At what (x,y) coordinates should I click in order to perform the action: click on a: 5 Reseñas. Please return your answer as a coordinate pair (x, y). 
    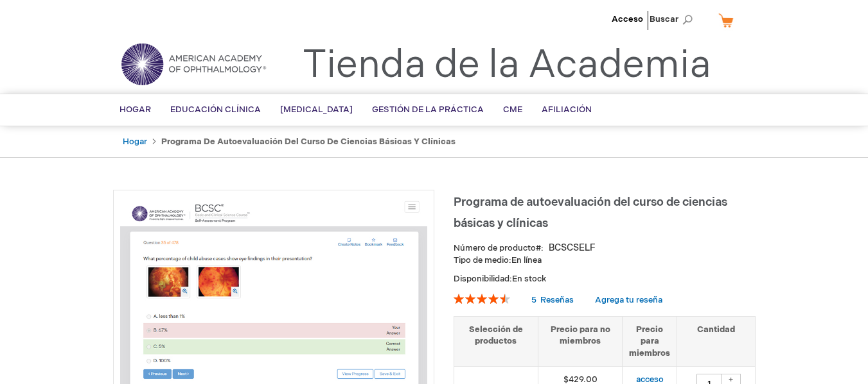
    Looking at the image, I should click on (553, 300).